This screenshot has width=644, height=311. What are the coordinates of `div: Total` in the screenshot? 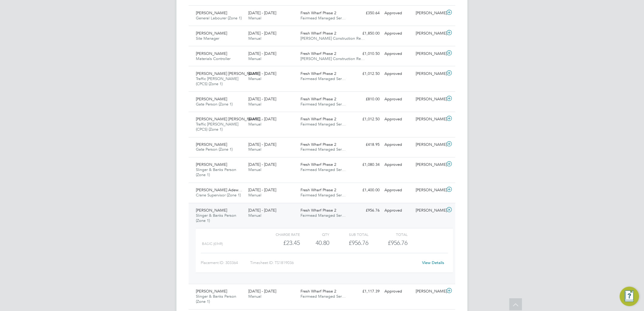 It's located at (387, 235).